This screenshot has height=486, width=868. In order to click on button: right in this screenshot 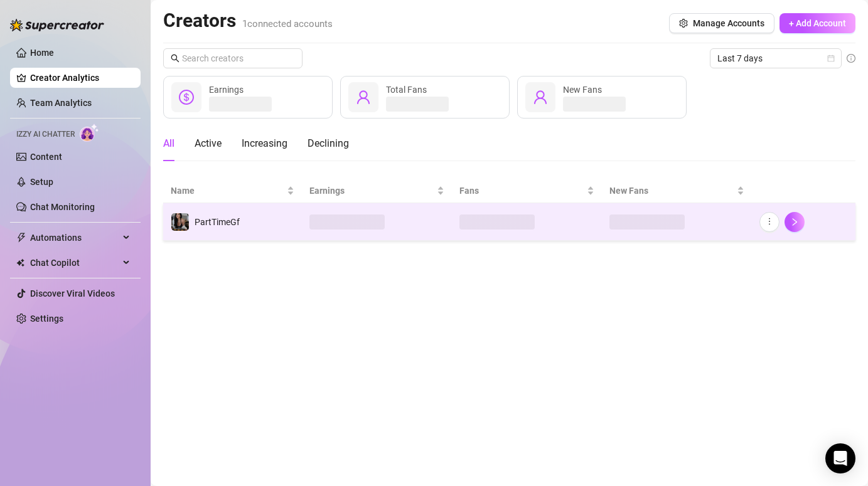, I will do `click(794, 222)`.